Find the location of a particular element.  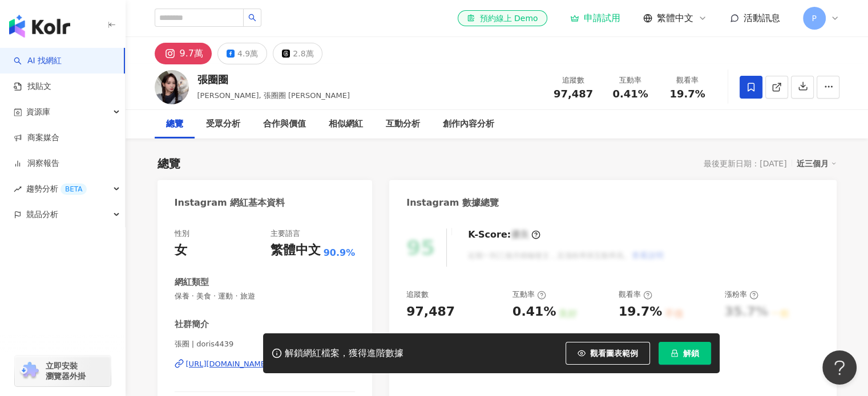

a: 商案媒合 is located at coordinates (37, 138).